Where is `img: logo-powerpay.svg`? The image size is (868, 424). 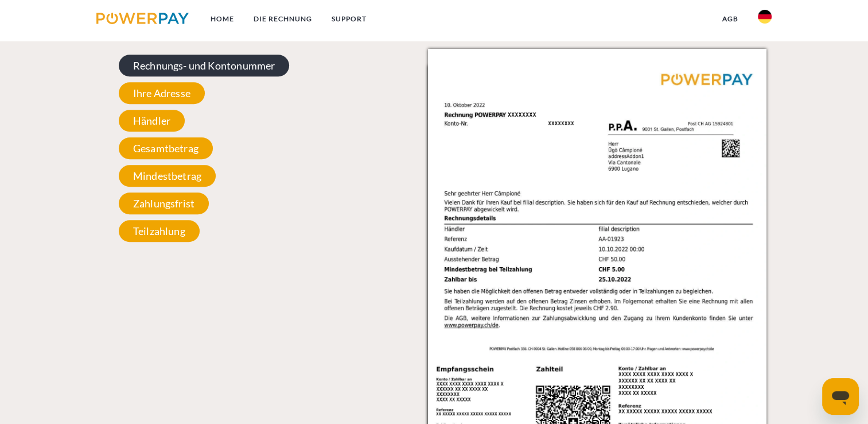 img: logo-powerpay.svg is located at coordinates (142, 18).